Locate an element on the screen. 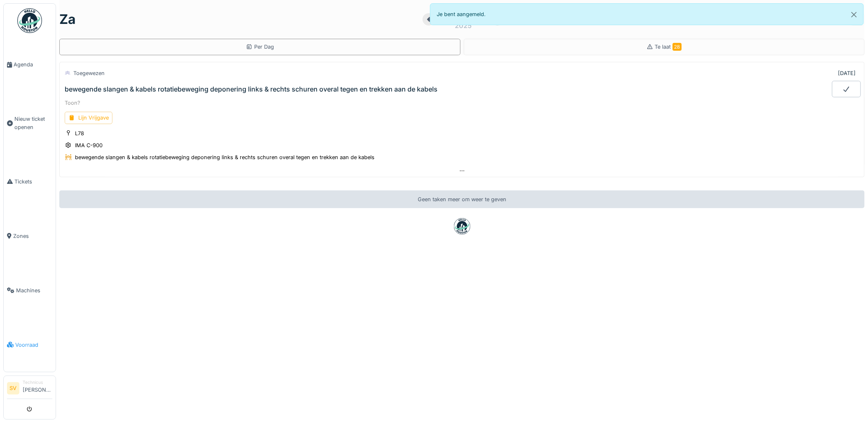 The image size is (868, 423). img: badge-BVDL4wpA.svg is located at coordinates (462, 227).